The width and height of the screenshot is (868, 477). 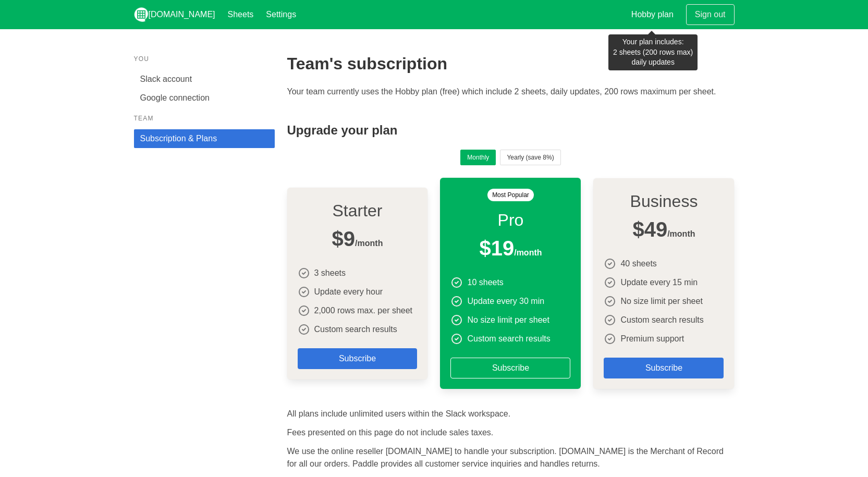 I want to click on h4: Business, so click(x=664, y=201).